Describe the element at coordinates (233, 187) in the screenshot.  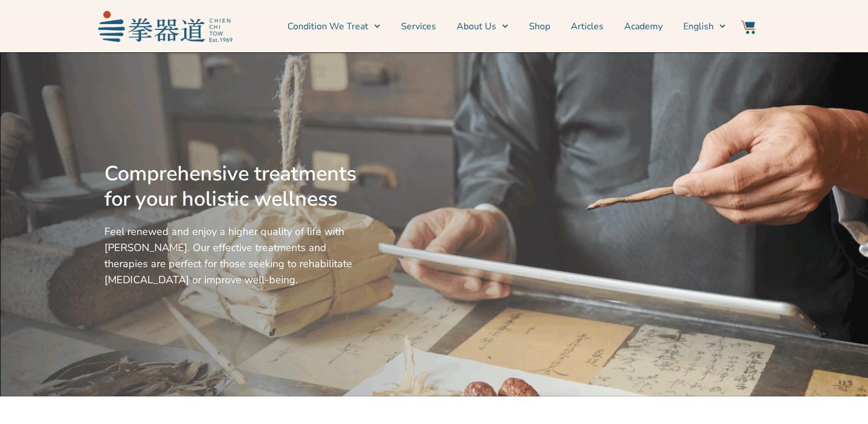
I see `h2: Comprehensive treatments for your holistic wellness` at that location.